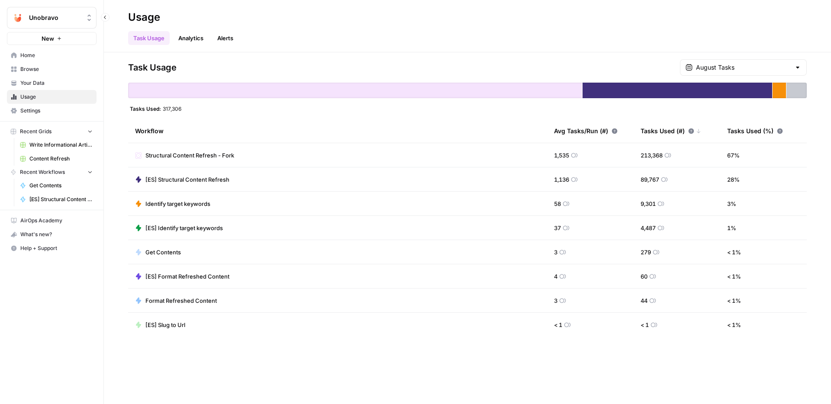 The image size is (831, 404). I want to click on a: AirOps Academy, so click(52, 221).